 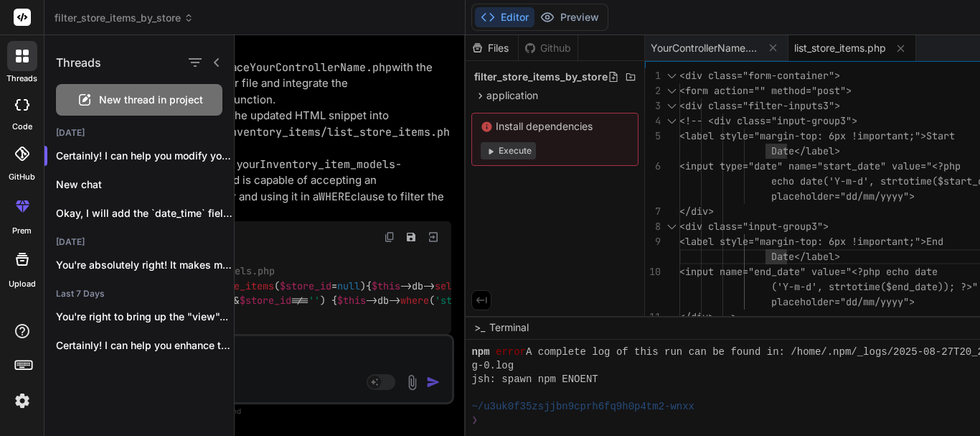 What do you see at coordinates (21, 177) in the screenshot?
I see `label: GitHub` at bounding box center [21, 177].